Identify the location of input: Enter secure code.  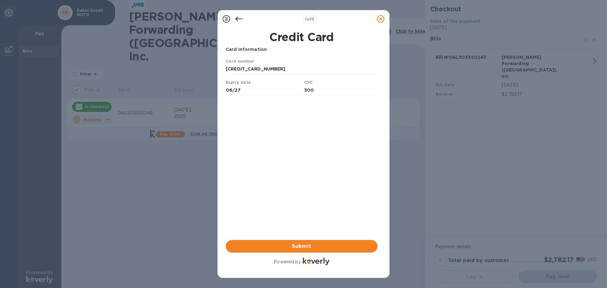
(115, 32).